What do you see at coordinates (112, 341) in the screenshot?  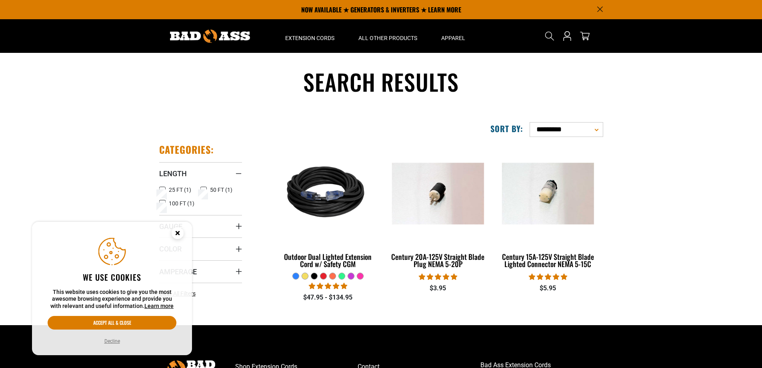 I see `button: Decline` at bounding box center [112, 341].